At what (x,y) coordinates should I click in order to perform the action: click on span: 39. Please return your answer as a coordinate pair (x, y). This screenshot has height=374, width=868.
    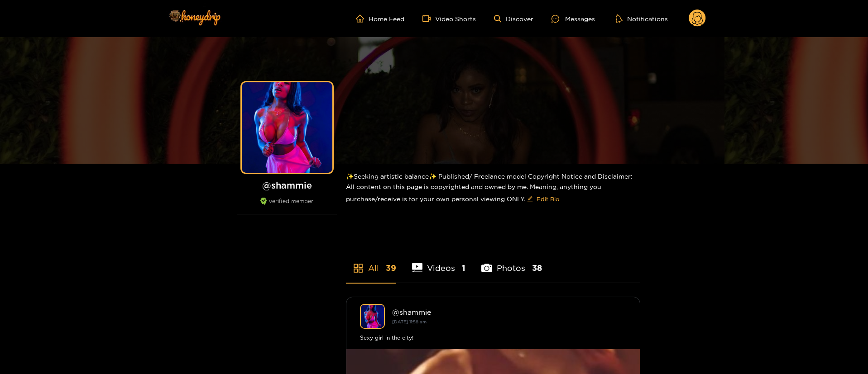
    Looking at the image, I should click on (391, 267).